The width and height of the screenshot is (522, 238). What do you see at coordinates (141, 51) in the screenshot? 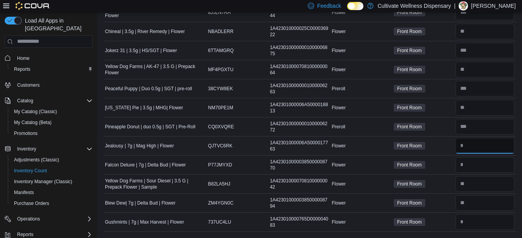
I see `span: Jokerz 31 | 3.5g | HS/SGT | Flower` at bounding box center [141, 51].